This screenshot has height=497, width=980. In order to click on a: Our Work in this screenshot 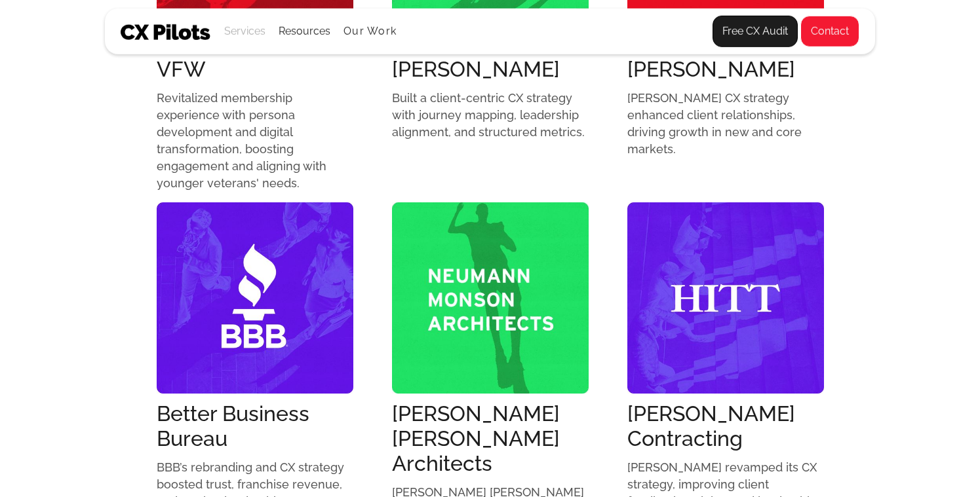, I will do `click(370, 31)`.